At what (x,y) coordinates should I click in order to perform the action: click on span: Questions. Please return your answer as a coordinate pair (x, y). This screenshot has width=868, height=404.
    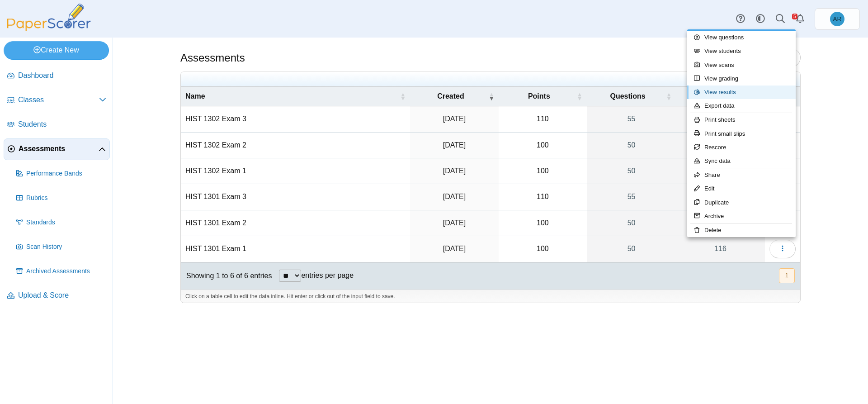
    Looking at the image, I should click on (628, 96).